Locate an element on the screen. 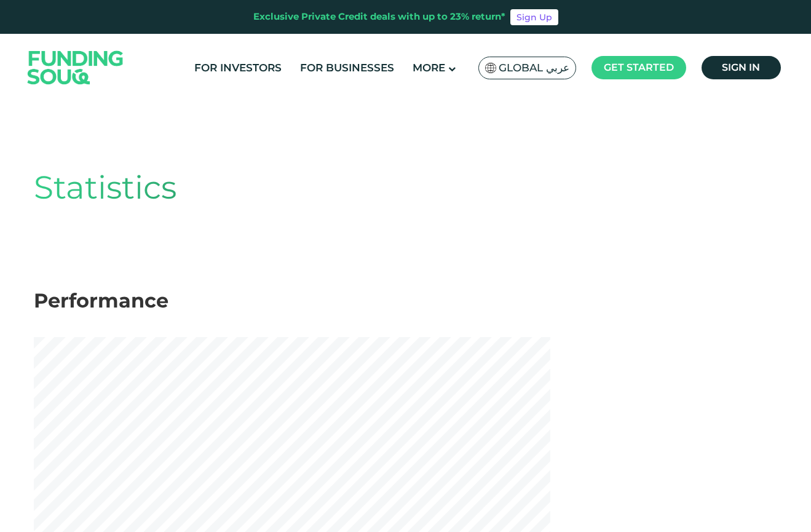 The width and height of the screenshot is (811, 532). a: For Businesses is located at coordinates (347, 68).